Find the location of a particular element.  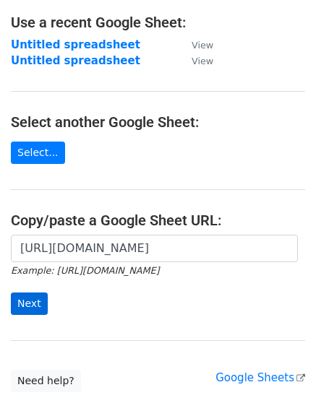

h4: Select another Google Sheet: is located at coordinates (157, 122).